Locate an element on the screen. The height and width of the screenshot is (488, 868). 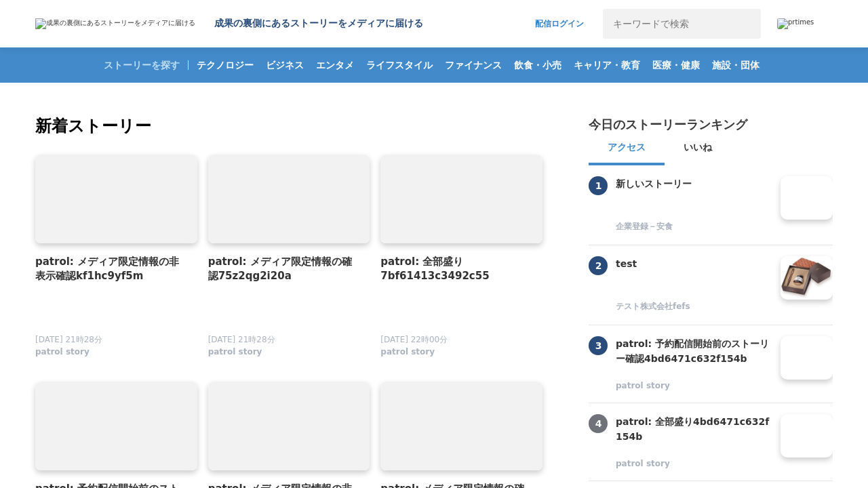
span: キャリア・教育 is located at coordinates (607, 65).